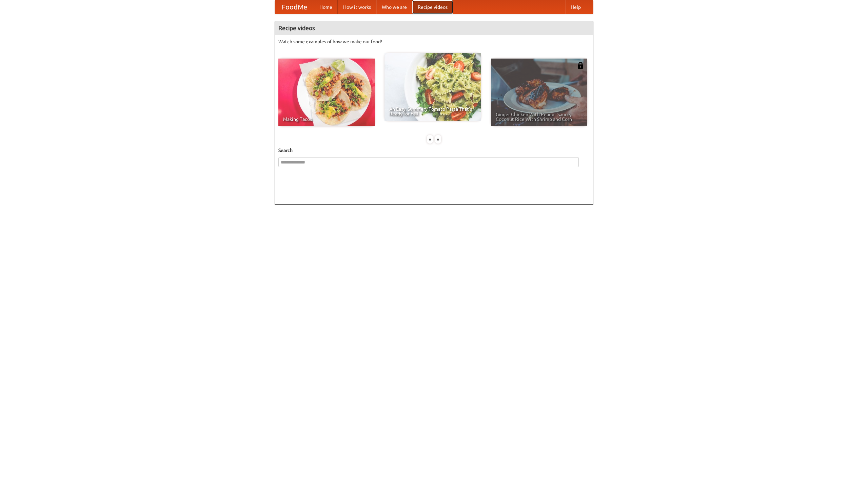  I want to click on a: Help, so click(576, 7).